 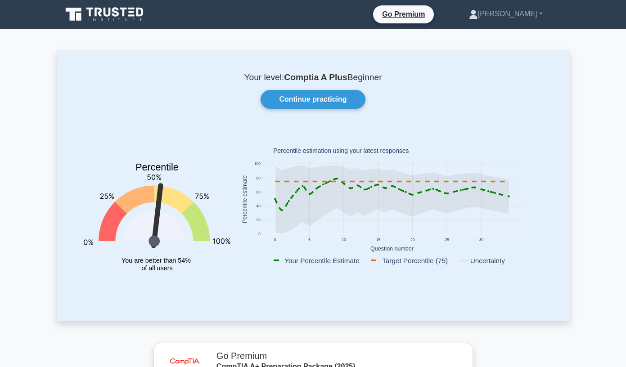 What do you see at coordinates (258, 206) in the screenshot?
I see `text: 40` at bounding box center [258, 206].